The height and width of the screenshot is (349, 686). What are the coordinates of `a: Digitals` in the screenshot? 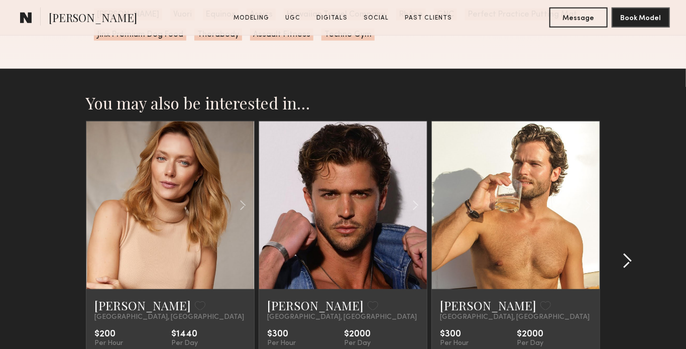 It's located at (332, 18).